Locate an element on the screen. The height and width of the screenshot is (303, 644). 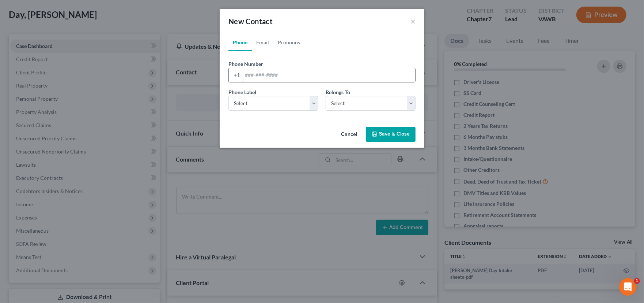
span: 1 is located at coordinates (637, 280).